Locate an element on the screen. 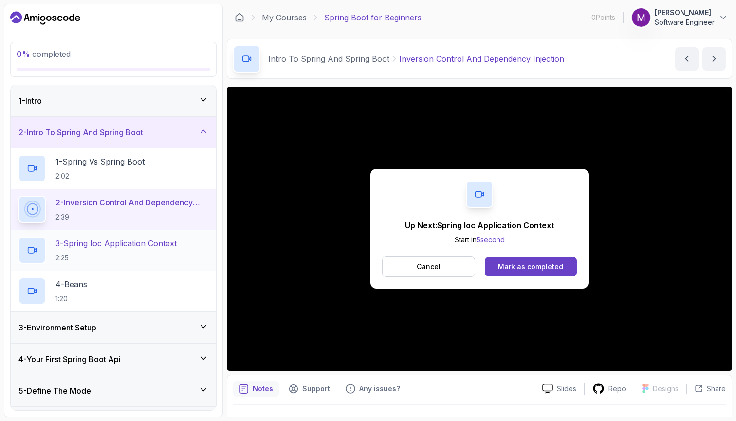 This screenshot has width=736, height=421. div: Mark as completed is located at coordinates (530, 267).